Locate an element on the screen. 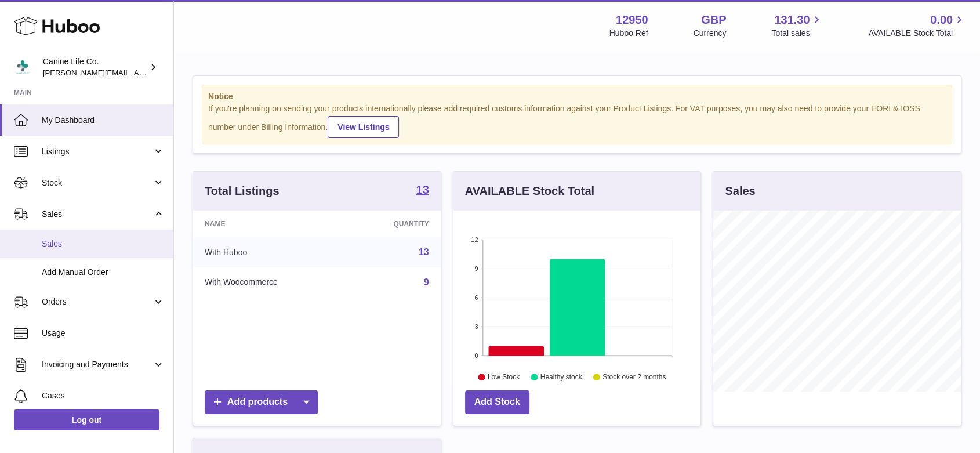  text: 12 is located at coordinates (475, 240).